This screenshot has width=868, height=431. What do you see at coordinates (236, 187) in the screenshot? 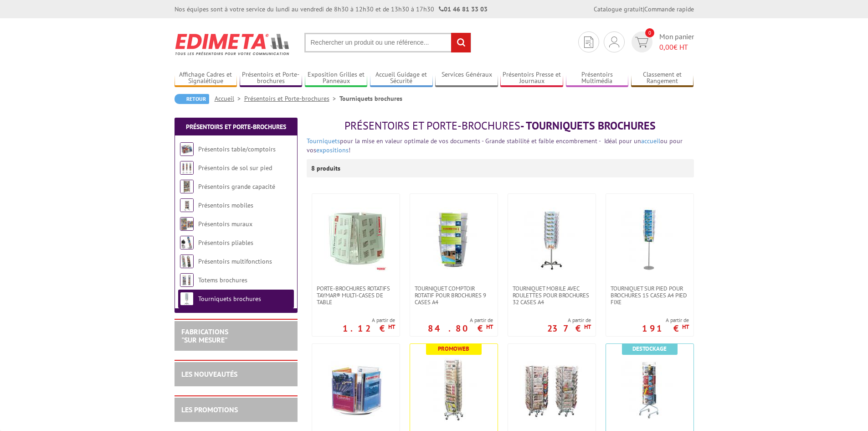
I see `a: Présentoirs grande capacité` at bounding box center [236, 187].